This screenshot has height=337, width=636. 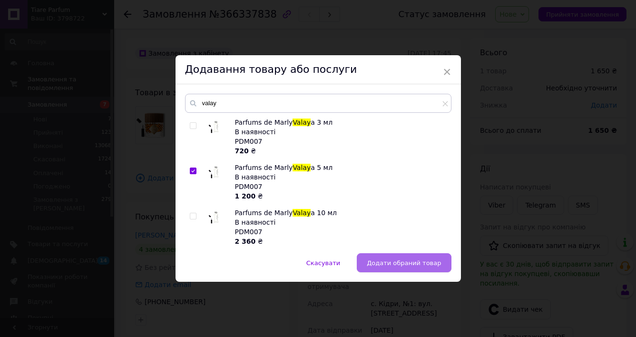 What do you see at coordinates (404, 263) in the screenshot?
I see `button: Додати обраний товар` at bounding box center [404, 263].